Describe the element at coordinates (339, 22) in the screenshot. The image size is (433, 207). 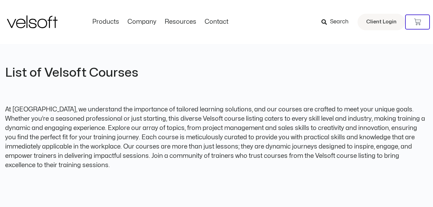
I see `span: Search` at that location.